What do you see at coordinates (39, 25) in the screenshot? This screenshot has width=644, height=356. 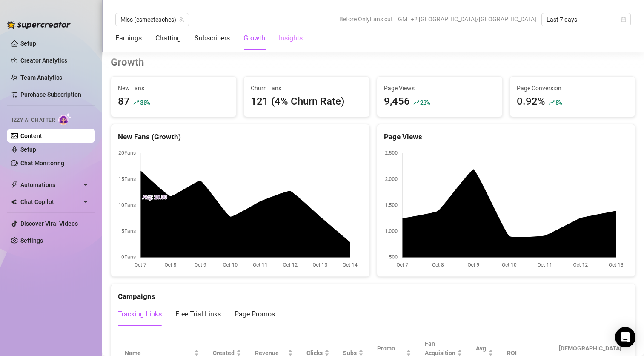 I see `img: logo-BBDzfeDw.svg` at bounding box center [39, 25].